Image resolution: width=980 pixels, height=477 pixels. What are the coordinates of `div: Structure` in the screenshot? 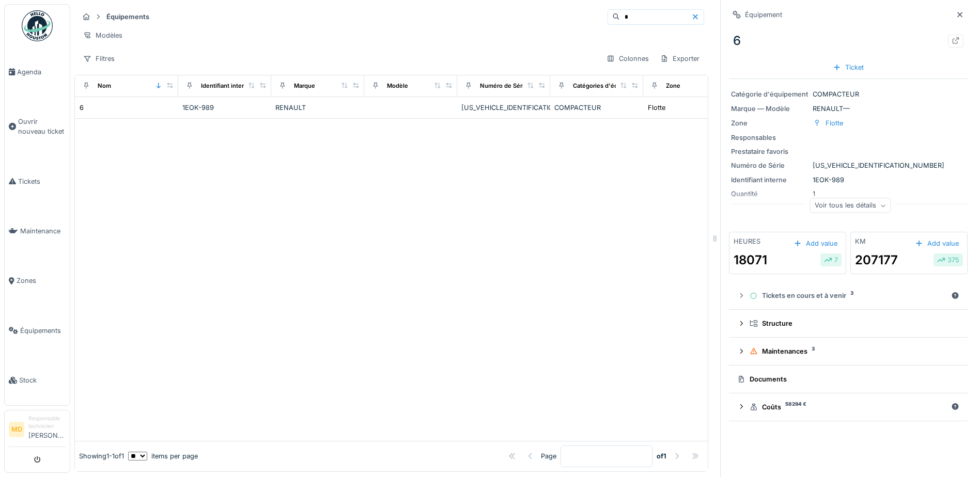 It's located at (853, 324).